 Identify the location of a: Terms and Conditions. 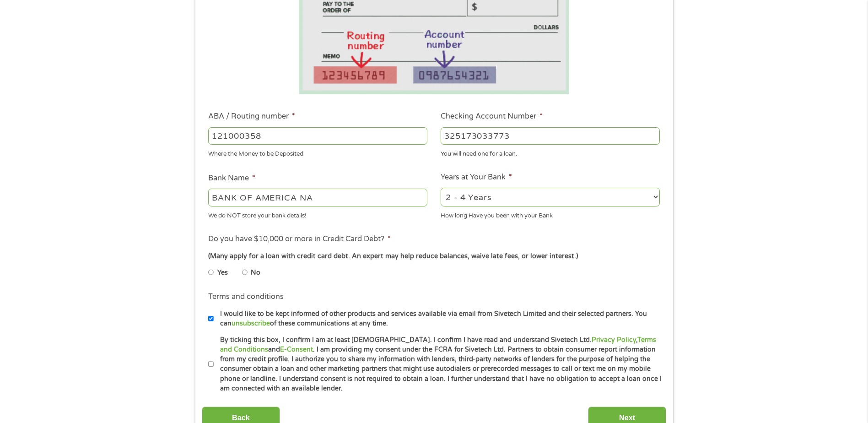
(438, 345).